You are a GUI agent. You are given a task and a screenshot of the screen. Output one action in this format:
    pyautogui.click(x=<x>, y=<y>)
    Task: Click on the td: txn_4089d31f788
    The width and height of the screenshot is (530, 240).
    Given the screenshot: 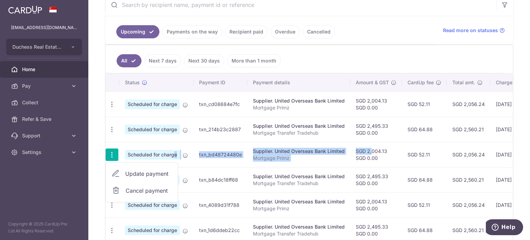 What is the action you would take?
    pyautogui.click(x=220, y=204)
    